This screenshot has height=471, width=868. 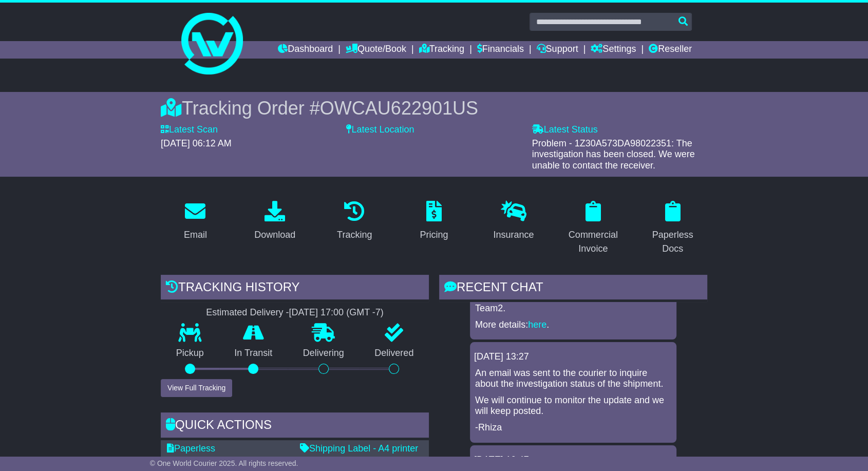 What do you see at coordinates (673, 228) in the screenshot?
I see `a: Paperless Docs` at bounding box center [673, 228].